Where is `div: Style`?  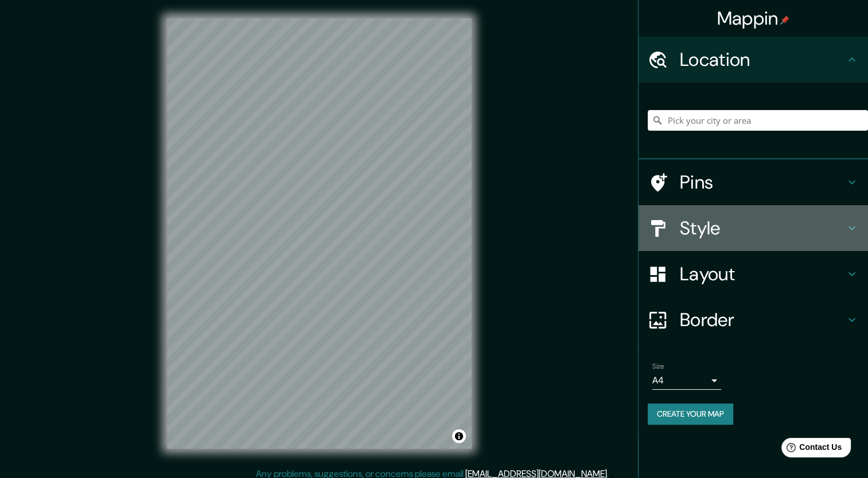
div: Style is located at coordinates (753, 228).